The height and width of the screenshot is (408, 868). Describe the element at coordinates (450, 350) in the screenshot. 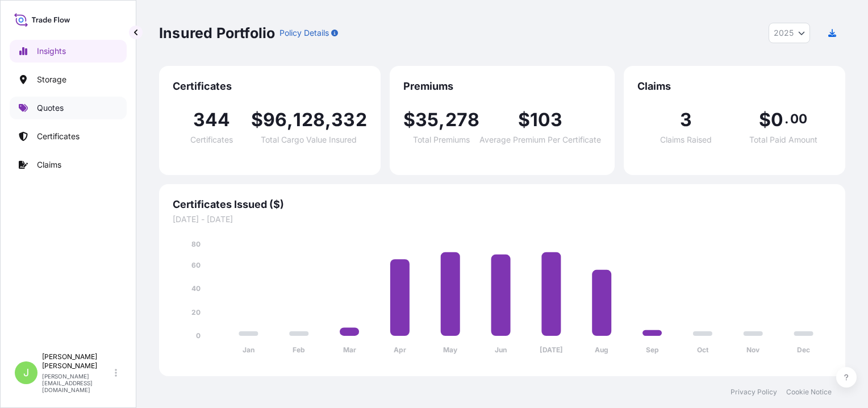

I see `tspan: May` at that location.